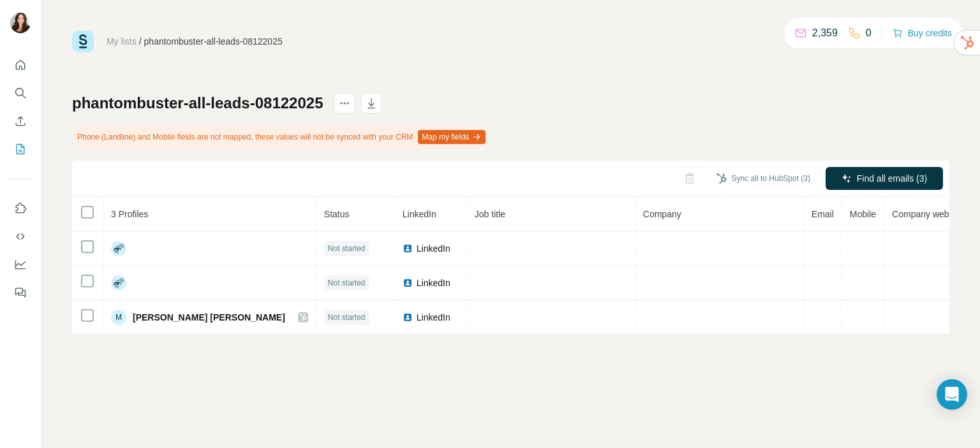 The width and height of the screenshot is (980, 448). I want to click on button: Map my fields, so click(452, 137).